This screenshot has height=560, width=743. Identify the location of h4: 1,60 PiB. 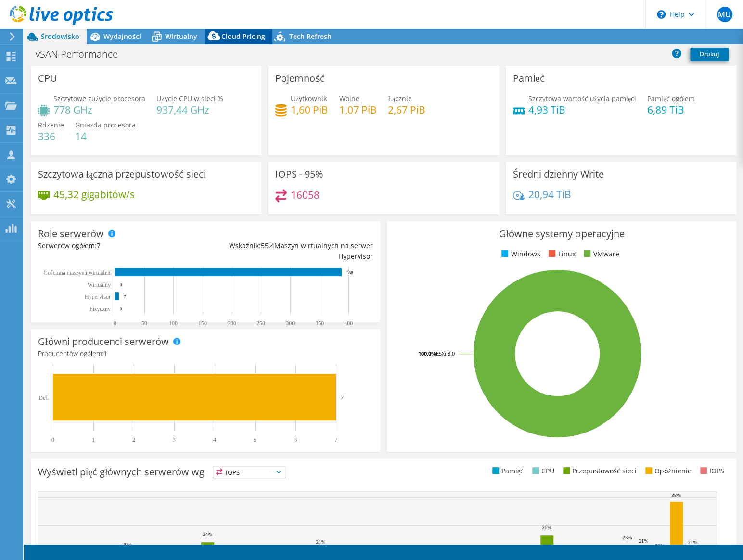
(310, 110).